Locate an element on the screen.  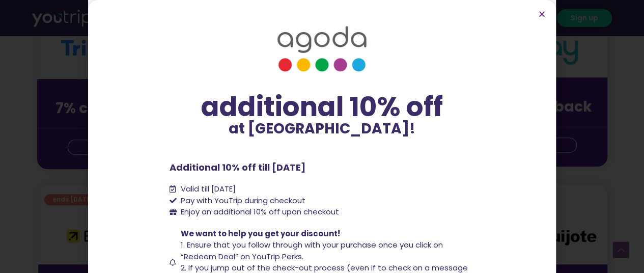
span: We want to help you get your discount! is located at coordinates (260, 233).